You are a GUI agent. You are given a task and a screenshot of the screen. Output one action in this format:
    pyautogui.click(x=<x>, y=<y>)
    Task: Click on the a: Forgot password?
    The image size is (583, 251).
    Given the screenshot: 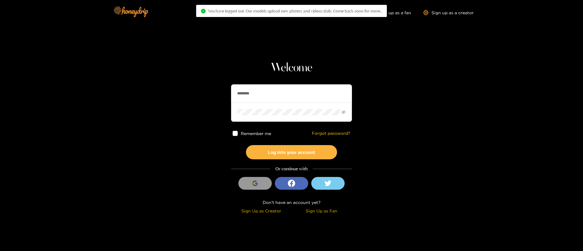 What is the action you would take?
    pyautogui.click(x=331, y=133)
    